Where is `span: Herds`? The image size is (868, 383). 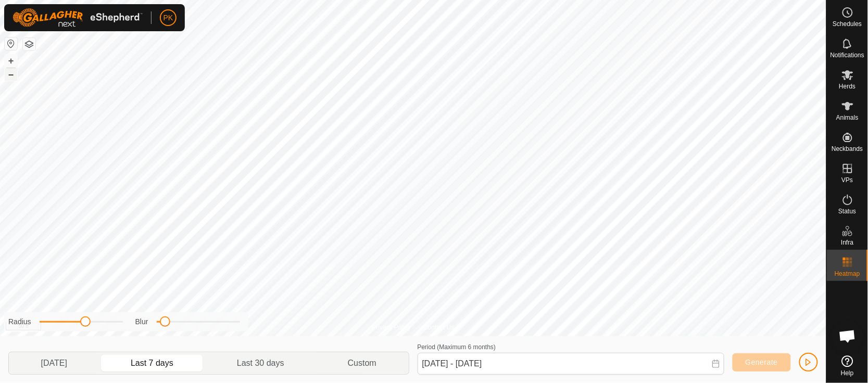
span: Herds is located at coordinates (846, 87).